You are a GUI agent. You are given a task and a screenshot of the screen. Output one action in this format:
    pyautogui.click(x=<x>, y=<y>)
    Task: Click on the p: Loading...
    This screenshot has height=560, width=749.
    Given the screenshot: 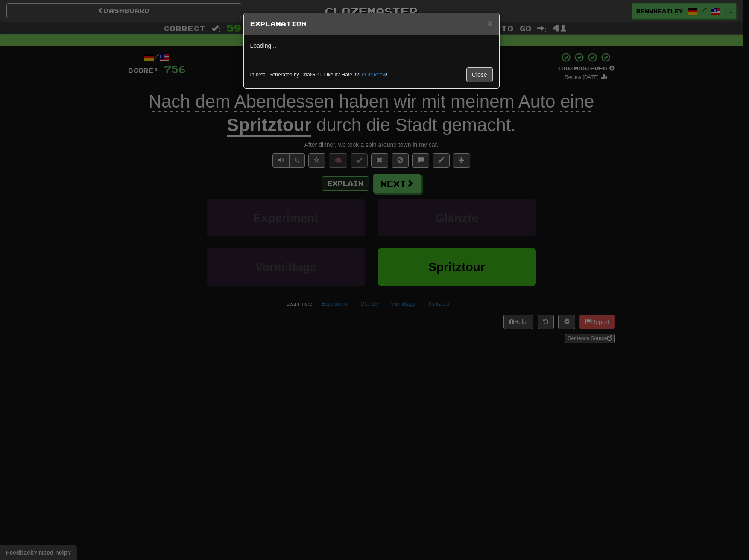 What is the action you would take?
    pyautogui.click(x=371, y=46)
    